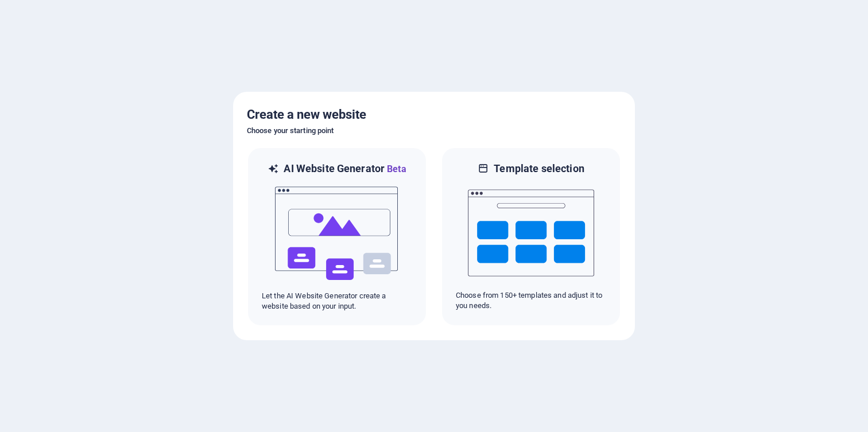 This screenshot has width=868, height=432. What do you see at coordinates (538, 169) in the screenshot?
I see `h6: Template selection` at bounding box center [538, 169].